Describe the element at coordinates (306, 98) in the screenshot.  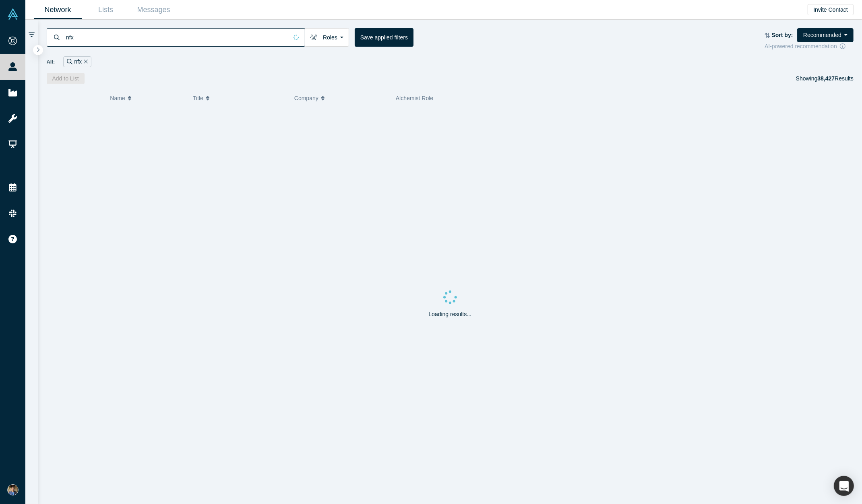
I see `span: Company` at that location.